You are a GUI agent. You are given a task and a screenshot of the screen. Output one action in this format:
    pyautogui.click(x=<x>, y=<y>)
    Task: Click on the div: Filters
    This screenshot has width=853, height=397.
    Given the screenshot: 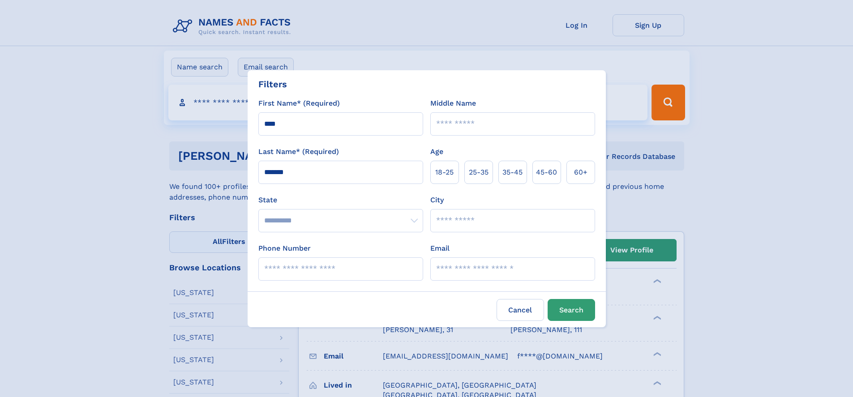 What is the action you would take?
    pyautogui.click(x=273, y=84)
    